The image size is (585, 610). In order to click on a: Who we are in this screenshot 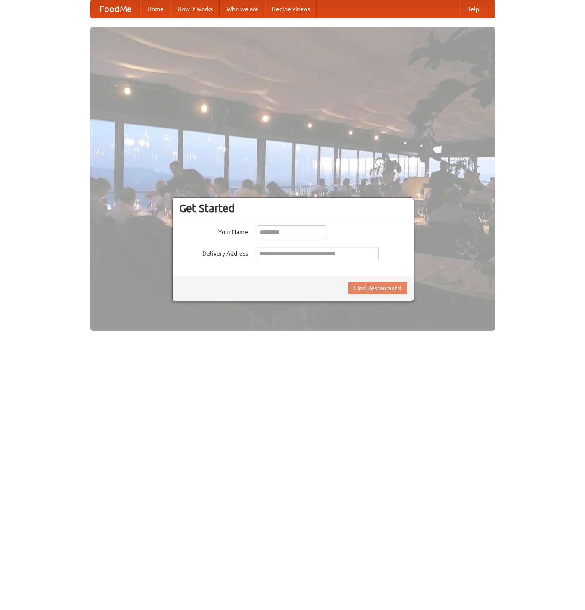, I will do `click(243, 9)`.